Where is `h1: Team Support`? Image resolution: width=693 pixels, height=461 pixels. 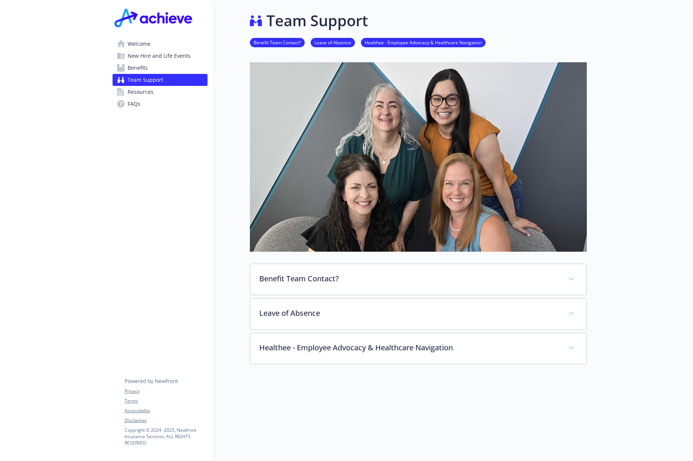
h1: Team Support is located at coordinates (317, 21).